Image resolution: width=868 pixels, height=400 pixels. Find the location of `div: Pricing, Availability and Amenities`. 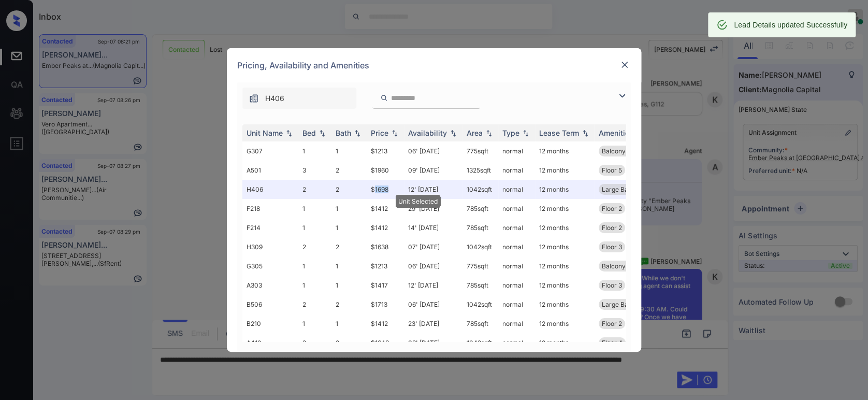

div: Pricing, Availability and Amenities is located at coordinates (434, 65).